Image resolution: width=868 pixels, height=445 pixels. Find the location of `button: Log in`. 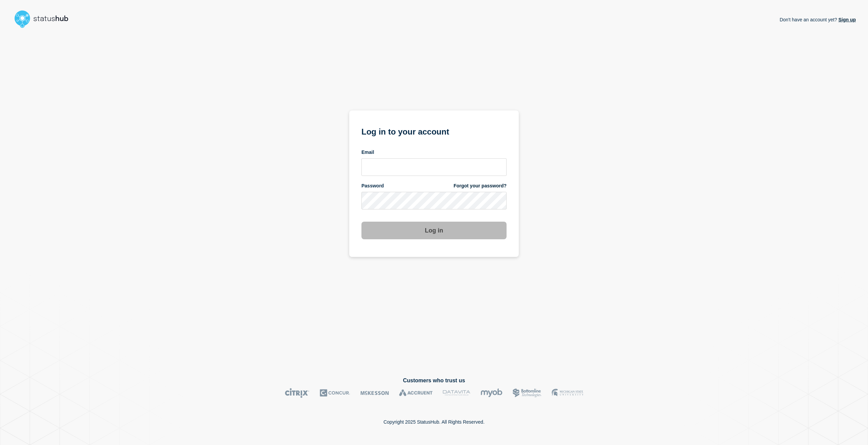

button: Log in is located at coordinates (434, 230).